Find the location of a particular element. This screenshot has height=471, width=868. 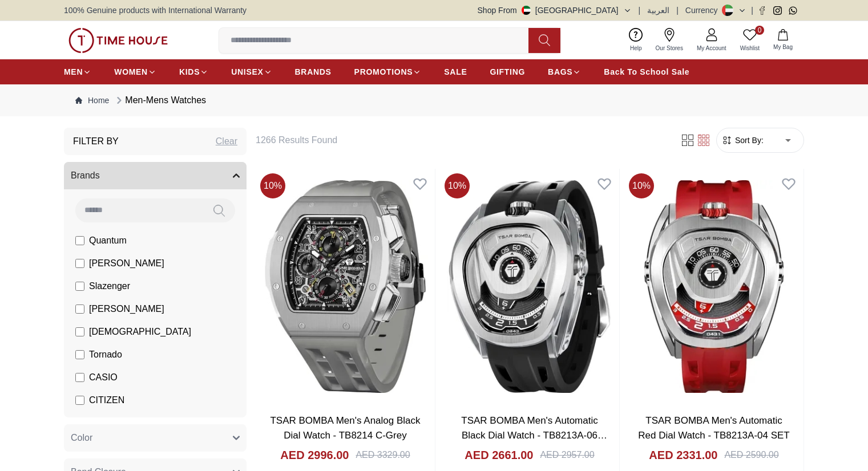

input: Slazenger is located at coordinates (80, 286).